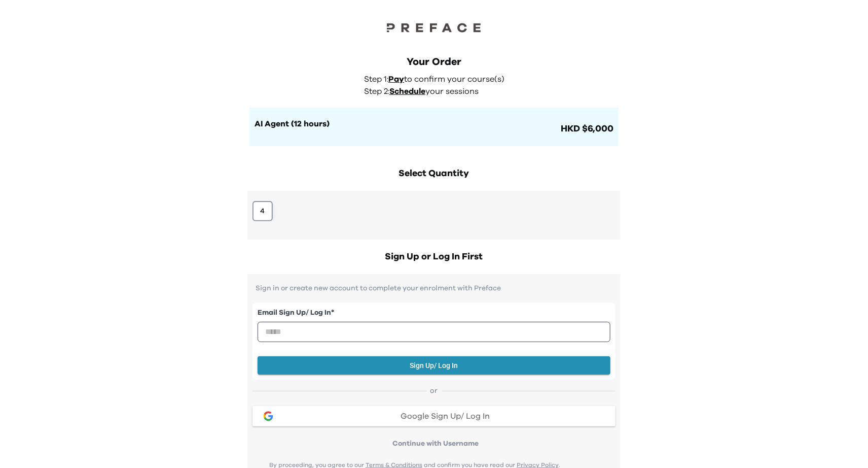 This screenshot has height=468, width=868. Describe the element at coordinates (434, 288) in the screenshot. I see `p: Sign in or create new account to complete your enrolment with Preface` at that location.